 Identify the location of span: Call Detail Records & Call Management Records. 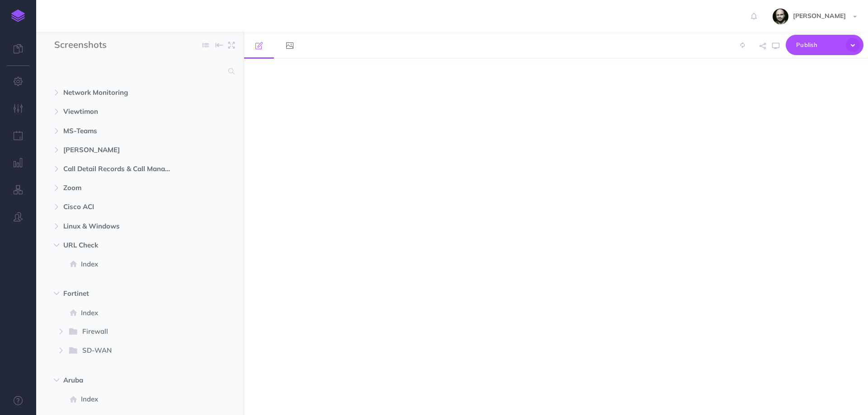
(121, 169).